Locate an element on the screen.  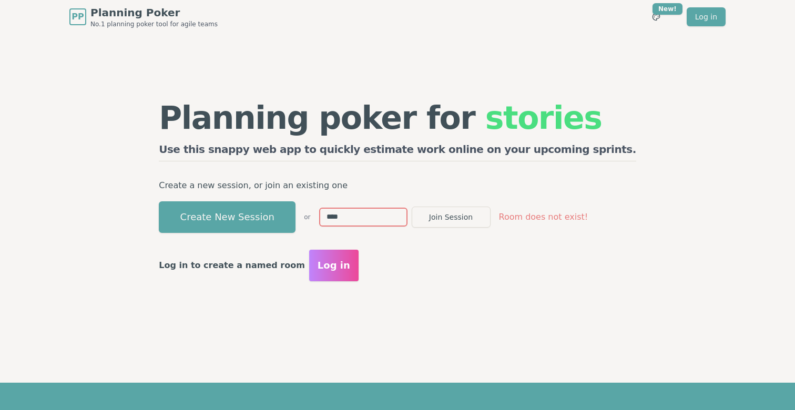
span: Log in is located at coordinates (334, 266).